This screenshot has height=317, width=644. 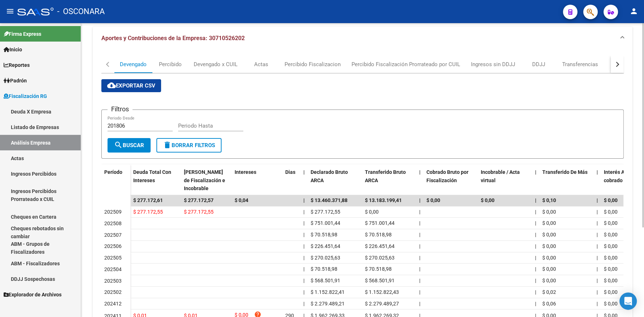 What do you see at coordinates (113, 269) in the screenshot?
I see `span: 202504` at bounding box center [113, 269].